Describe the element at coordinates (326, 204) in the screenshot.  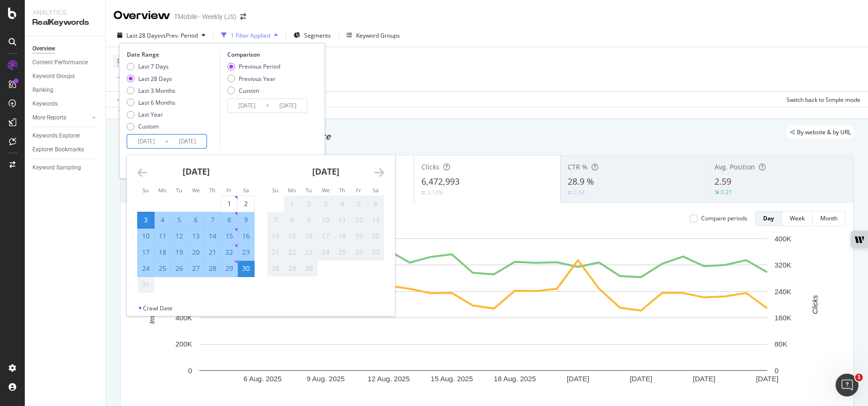
I see `div: 3` at that location.